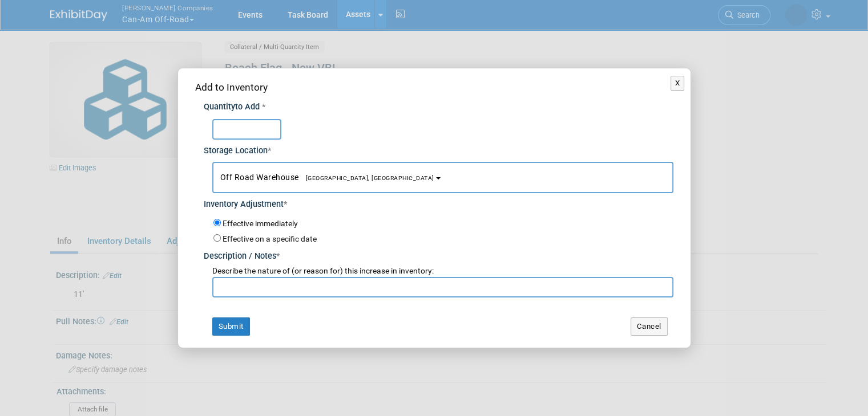 The image size is (868, 416). I want to click on button: Cancel, so click(648, 326).